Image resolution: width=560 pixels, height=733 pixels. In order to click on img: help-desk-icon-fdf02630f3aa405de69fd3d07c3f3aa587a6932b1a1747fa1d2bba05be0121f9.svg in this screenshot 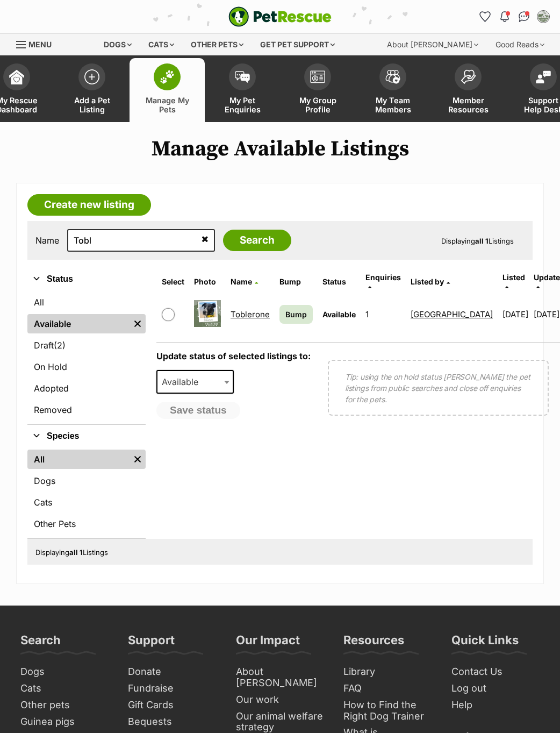, I will do `click(544, 76)`.